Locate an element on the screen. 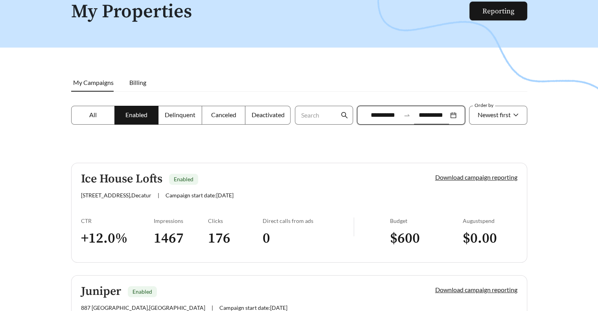 Image resolution: width=598 pixels, height=311 pixels. img: line is located at coordinates (354, 227).